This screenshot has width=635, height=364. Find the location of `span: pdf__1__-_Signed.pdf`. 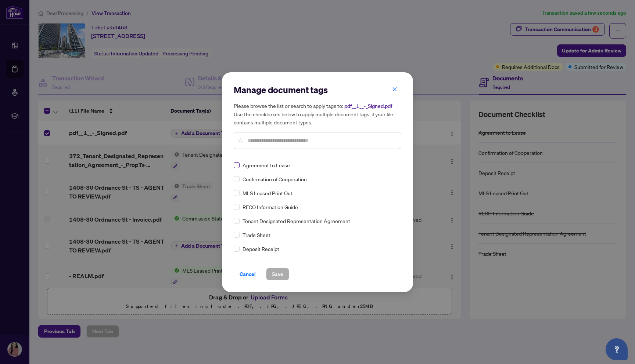

span: pdf__1__-_Signed.pdf is located at coordinates (368, 106).